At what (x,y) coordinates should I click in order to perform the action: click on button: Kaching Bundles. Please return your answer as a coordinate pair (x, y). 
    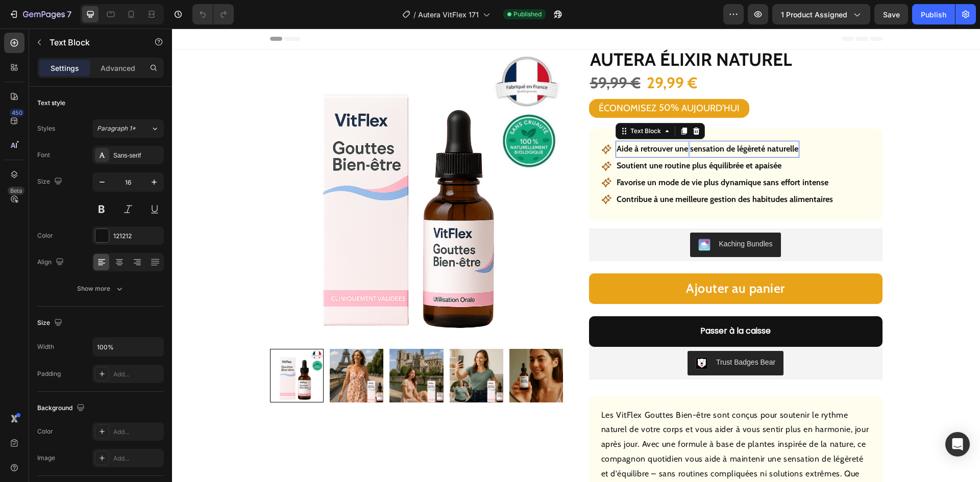
    Looking at the image, I should click on (563, 217).